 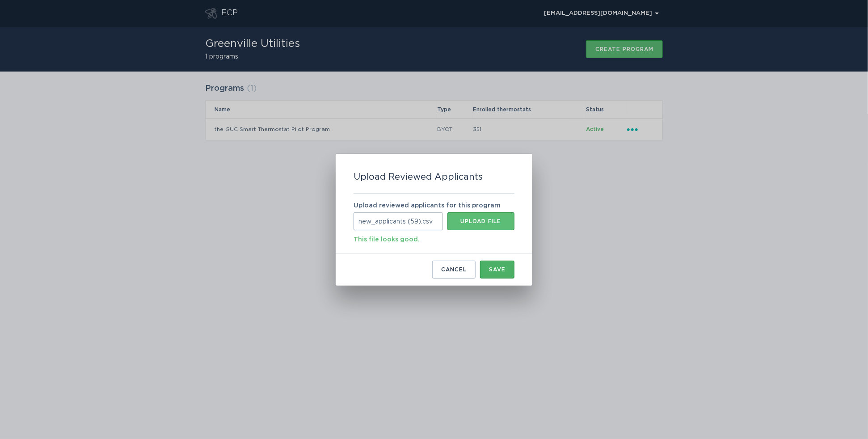 What do you see at coordinates (497, 269) in the screenshot?
I see `button: Save` at bounding box center [497, 269].